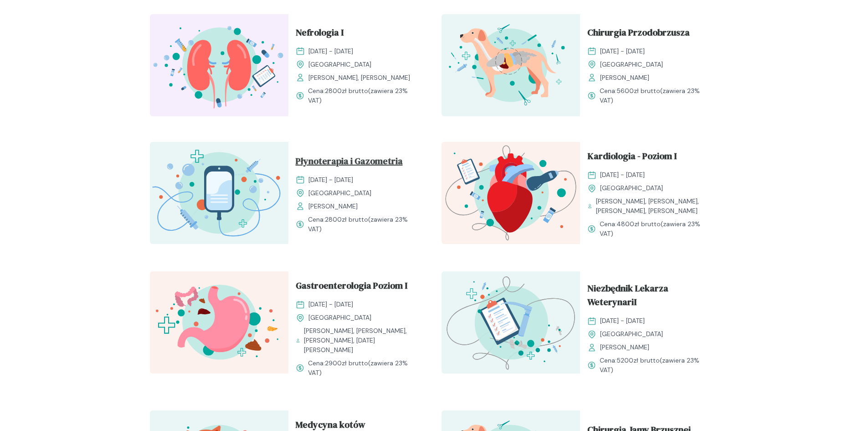  I want to click on span: Nefrologia I, so click(320, 34).